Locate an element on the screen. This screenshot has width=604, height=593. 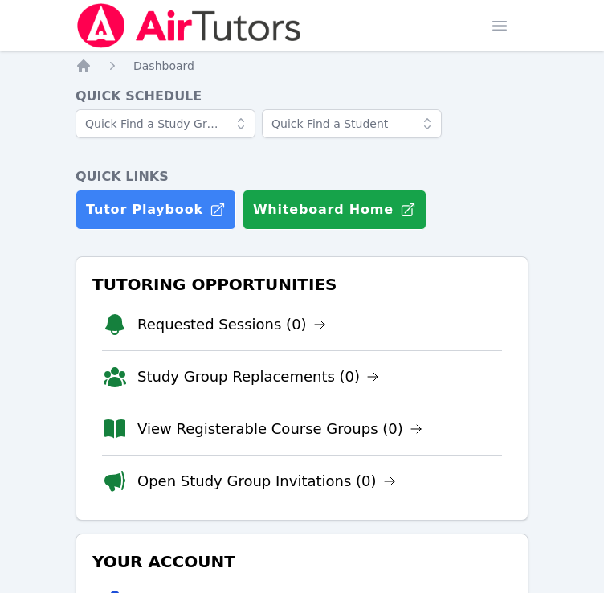
h3: Tutoring Opportunities is located at coordinates (302, 284).